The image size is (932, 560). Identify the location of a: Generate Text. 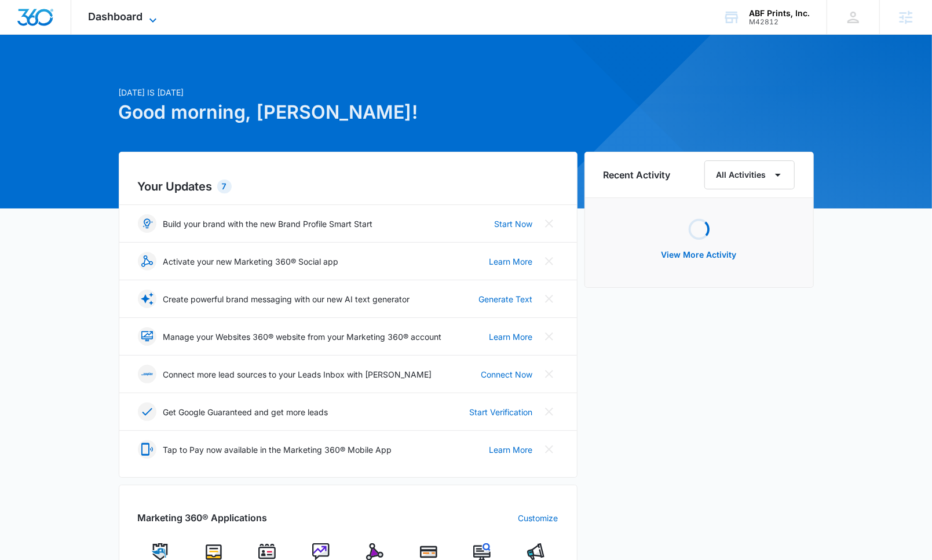
(506, 299).